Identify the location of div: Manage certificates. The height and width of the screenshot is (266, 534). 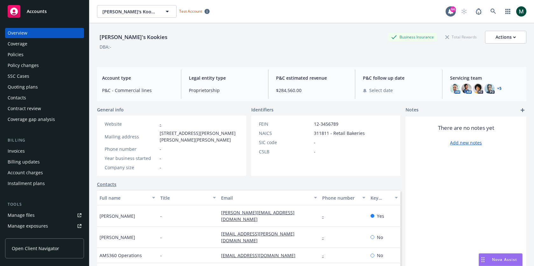
(28, 237).